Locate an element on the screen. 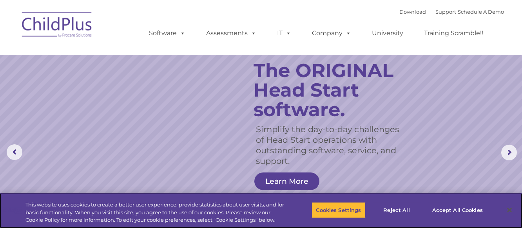  div: This website uses cookies to create a better user experience, provide statistics about user visit... is located at coordinates (156, 213).